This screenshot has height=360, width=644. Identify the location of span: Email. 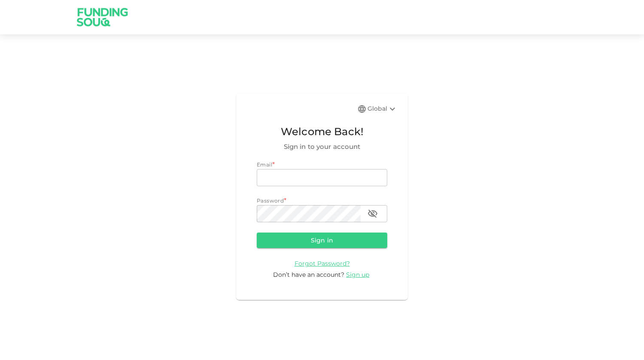
(265, 164).